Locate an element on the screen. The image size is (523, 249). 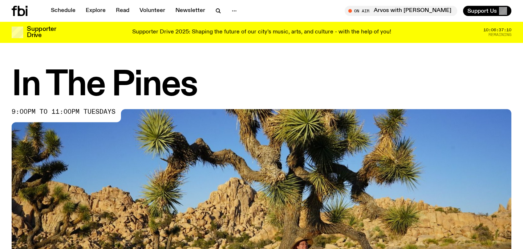
span: 9:00pm to 11:00pm tuesdays is located at coordinates (64, 112).